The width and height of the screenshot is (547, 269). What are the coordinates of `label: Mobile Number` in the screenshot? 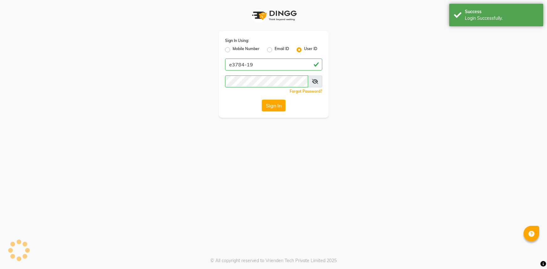 It's located at (246, 50).